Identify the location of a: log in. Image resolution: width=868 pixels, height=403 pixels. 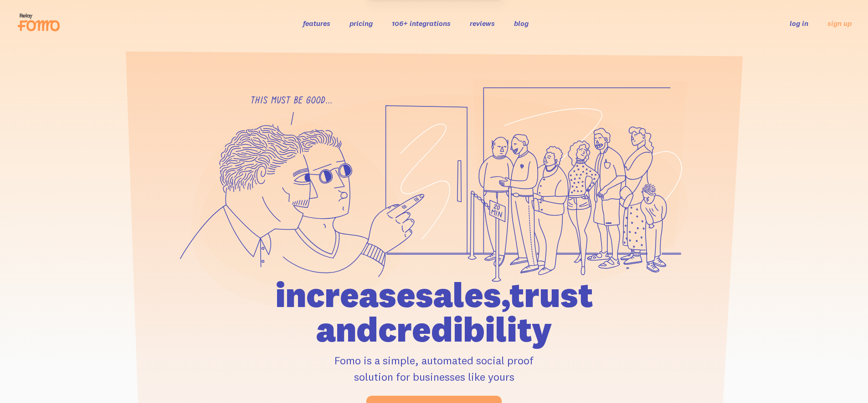
(798, 23).